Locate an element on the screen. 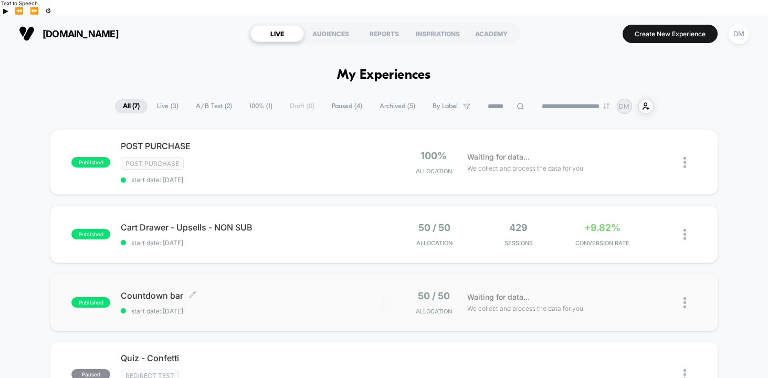 This screenshot has width=768, height=378. span: Archived ( 5 ) is located at coordinates (398, 106).